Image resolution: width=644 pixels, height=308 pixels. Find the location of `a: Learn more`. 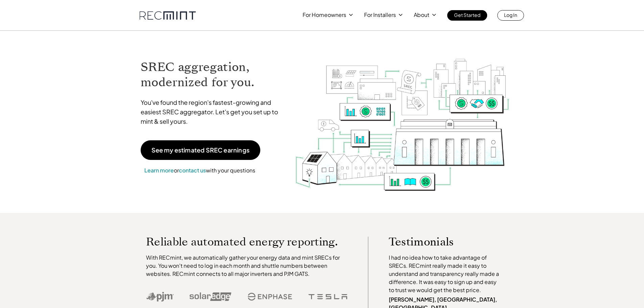

a: Learn more is located at coordinates (159, 170).